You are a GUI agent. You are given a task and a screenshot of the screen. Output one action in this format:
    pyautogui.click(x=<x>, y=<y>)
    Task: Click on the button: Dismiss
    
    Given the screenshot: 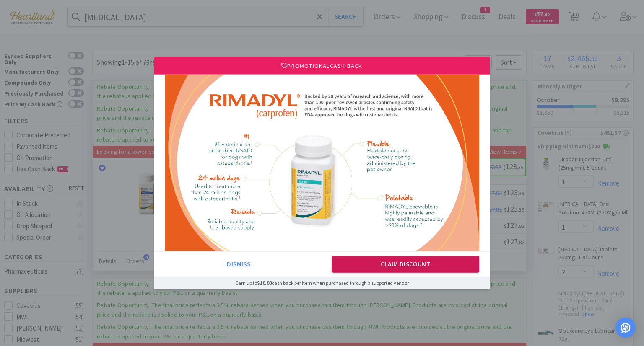 What is the action you would take?
    pyautogui.click(x=238, y=264)
    